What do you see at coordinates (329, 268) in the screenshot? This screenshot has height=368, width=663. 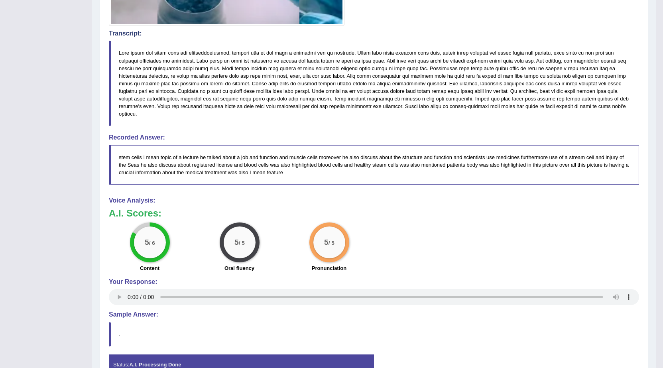 I see `label: Pronunciation` at bounding box center [329, 268].